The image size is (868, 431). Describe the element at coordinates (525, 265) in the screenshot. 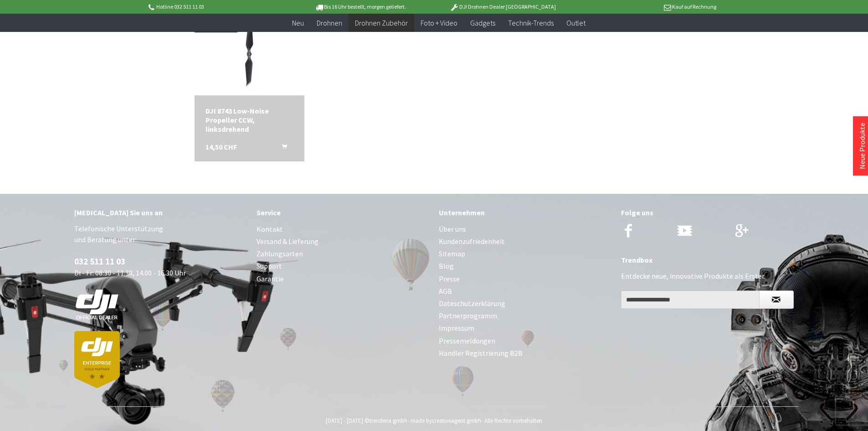

I see `a: Blog` at that location.